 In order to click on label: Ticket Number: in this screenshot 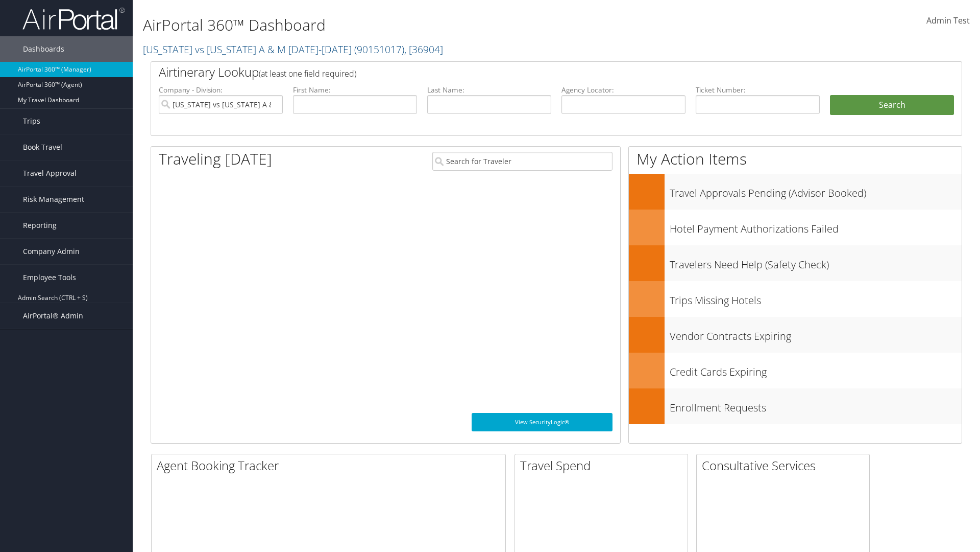, I will do `click(758, 90)`.